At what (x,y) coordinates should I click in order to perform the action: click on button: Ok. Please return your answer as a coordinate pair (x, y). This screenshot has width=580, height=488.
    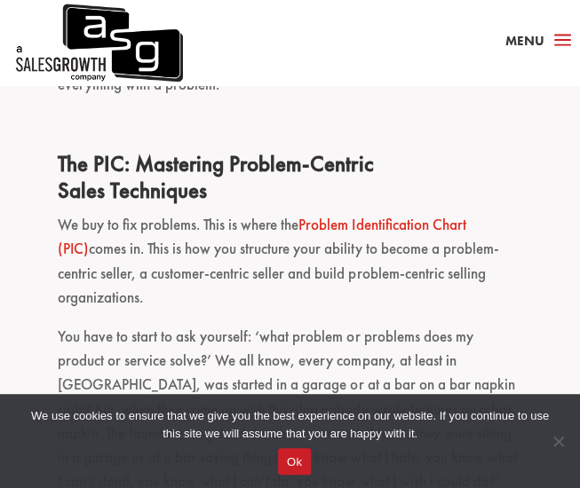
    Looking at the image, I should click on (294, 462).